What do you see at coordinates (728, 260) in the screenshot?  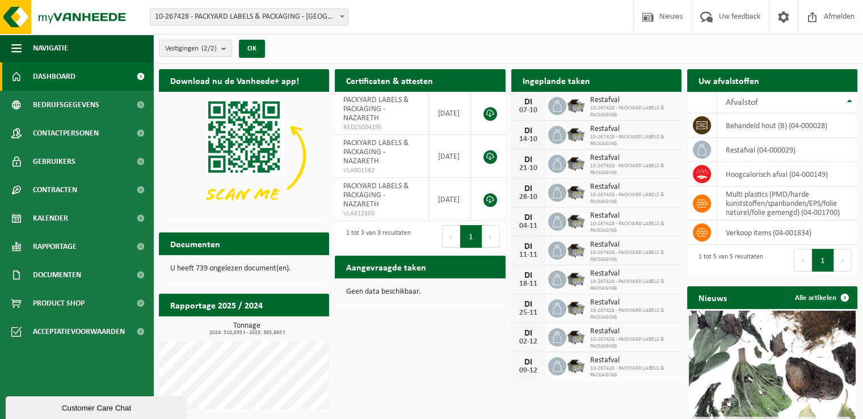 I see `div: 1 tot 5 van 5 resultaten` at bounding box center [728, 260].